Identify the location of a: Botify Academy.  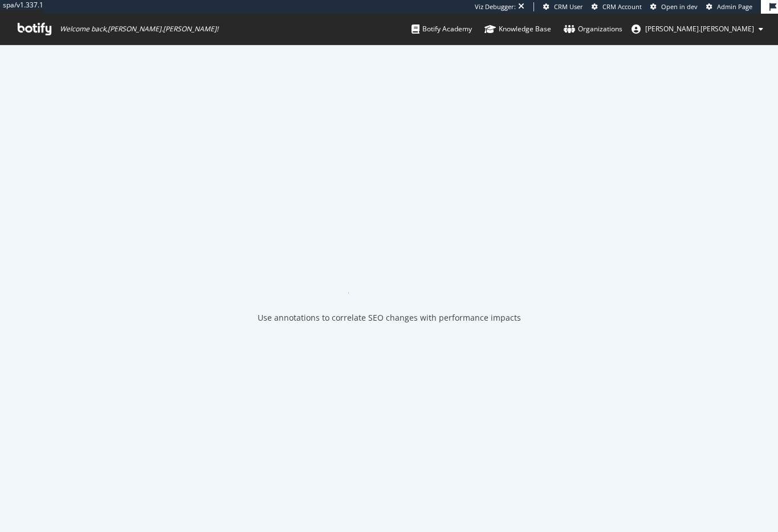
(442, 29).